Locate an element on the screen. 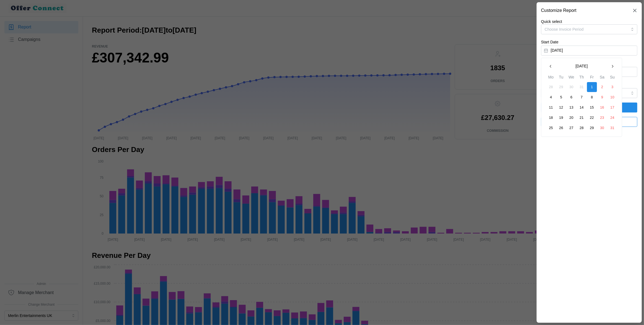 The width and height of the screenshot is (644, 325). th: Th is located at coordinates (582, 78).